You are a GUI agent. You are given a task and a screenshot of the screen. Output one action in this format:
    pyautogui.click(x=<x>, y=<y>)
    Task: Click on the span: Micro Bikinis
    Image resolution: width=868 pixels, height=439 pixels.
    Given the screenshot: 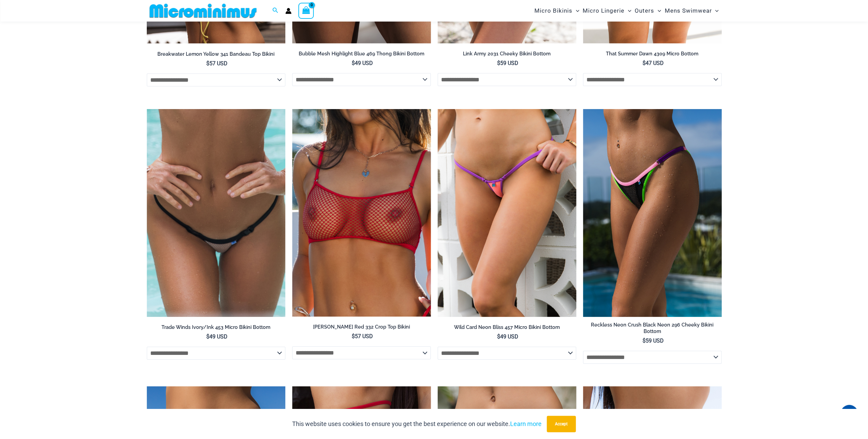 What is the action you would take?
    pyautogui.click(x=553, y=11)
    